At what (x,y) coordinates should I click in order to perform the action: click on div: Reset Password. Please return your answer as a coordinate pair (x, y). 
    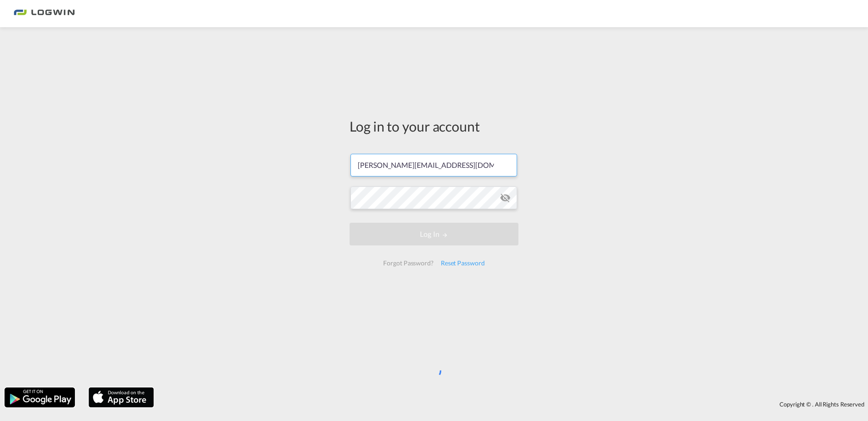
    Looking at the image, I should click on (463, 263).